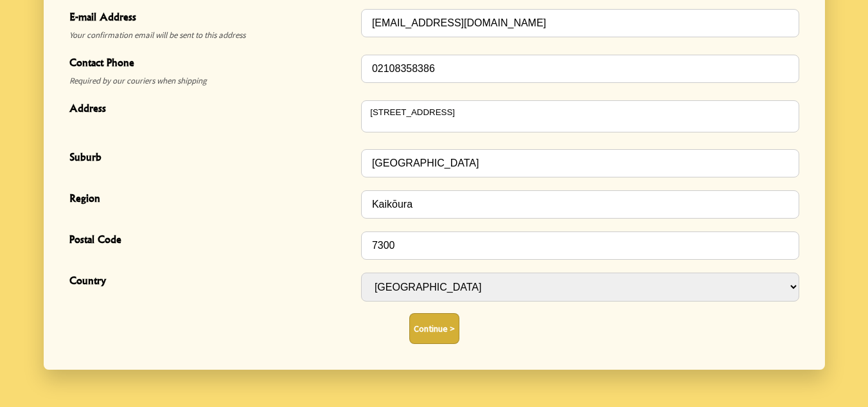 The height and width of the screenshot is (407, 868). I want to click on input: Postal Code, so click(580, 246).